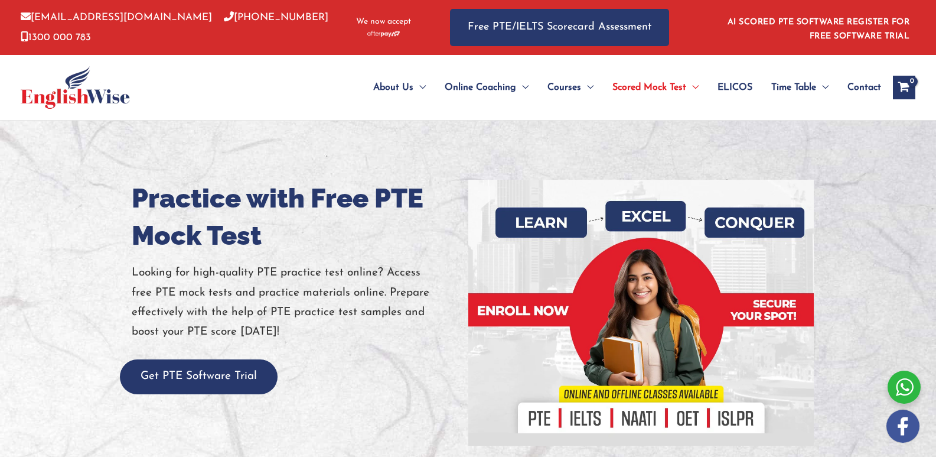 The image size is (936, 457). What do you see at coordinates (800, 87) in the screenshot?
I see `a: Time TableMenu Toggle` at bounding box center [800, 87].